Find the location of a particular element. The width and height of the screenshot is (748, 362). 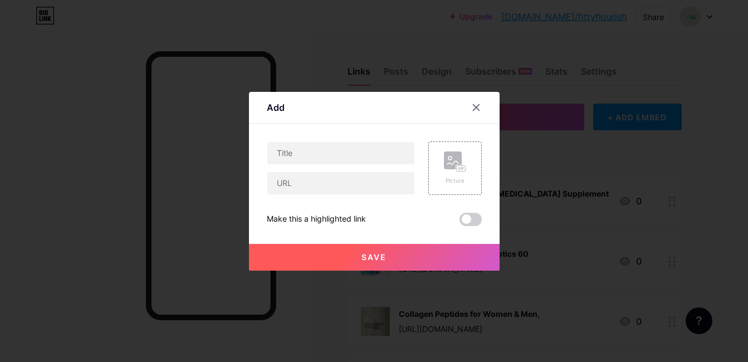

span: Save is located at coordinates (374, 257).